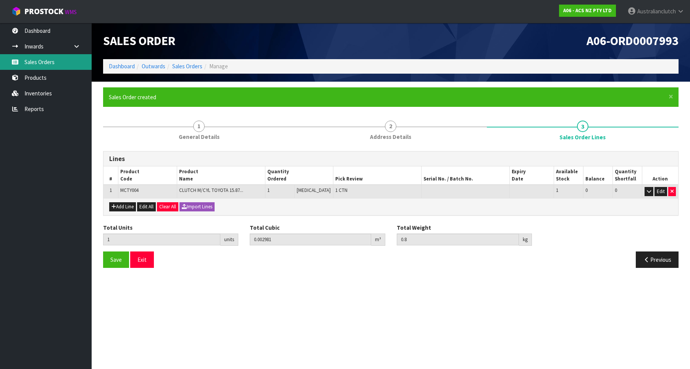 The width and height of the screenshot is (690, 369). I want to click on span: General Details, so click(199, 137).